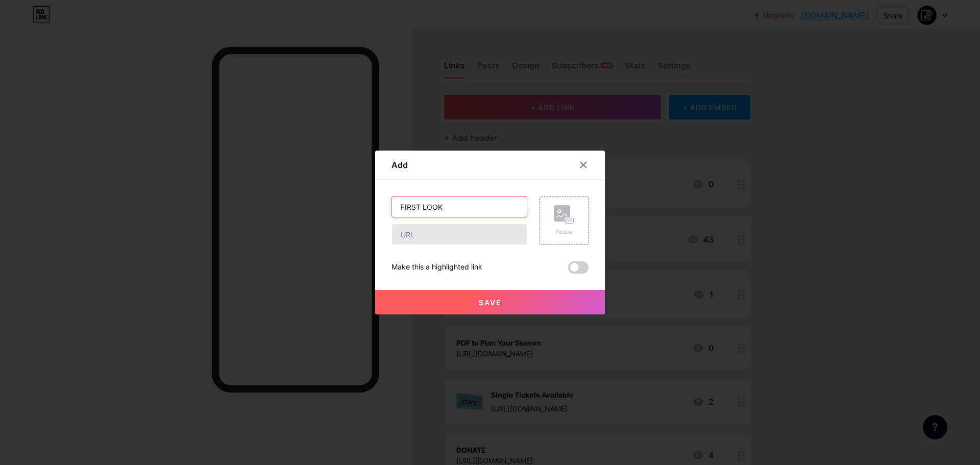  I want to click on div: Add, so click(400, 165).